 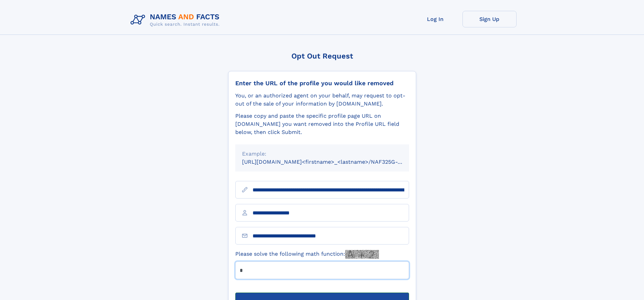 What do you see at coordinates (307, 254) in the screenshot?
I see `label: Please solve the following math function:` at bounding box center [307, 254].